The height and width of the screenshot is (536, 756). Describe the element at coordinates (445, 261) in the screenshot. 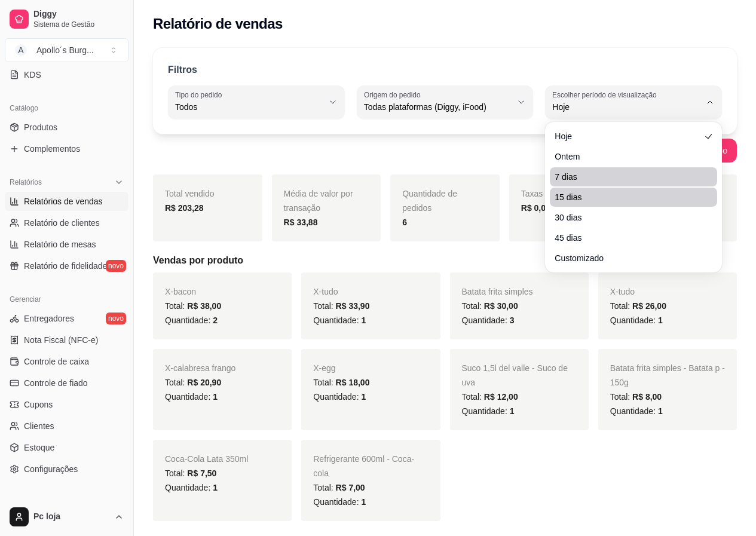

I see `h5: Vendas por produto` at that location.